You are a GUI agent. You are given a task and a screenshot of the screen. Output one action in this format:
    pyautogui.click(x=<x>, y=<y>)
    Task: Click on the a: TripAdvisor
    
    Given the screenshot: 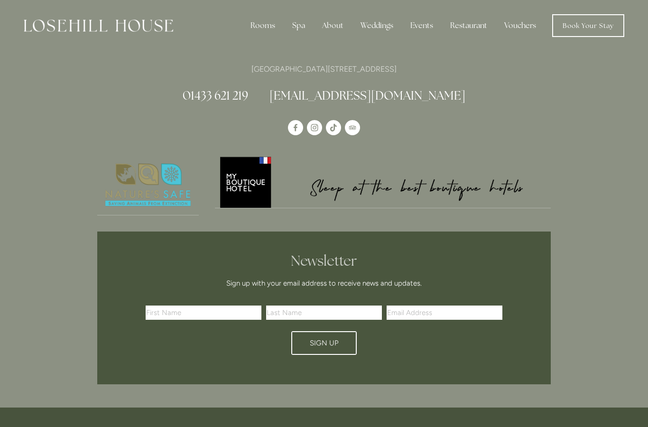 What is the action you would take?
    pyautogui.click(x=353, y=128)
    